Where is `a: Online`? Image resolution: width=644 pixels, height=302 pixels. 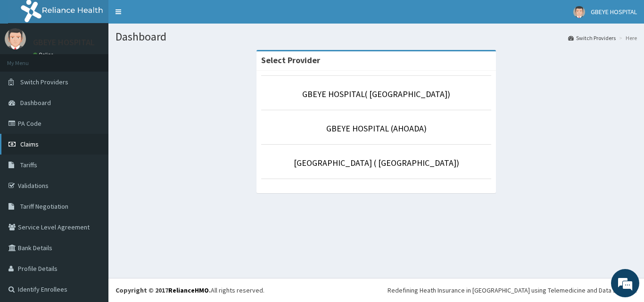
a: Online is located at coordinates (44, 55).